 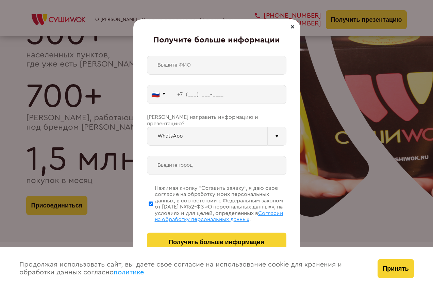 I want to click on input: +7 (___) ___-____, so click(x=226, y=94).